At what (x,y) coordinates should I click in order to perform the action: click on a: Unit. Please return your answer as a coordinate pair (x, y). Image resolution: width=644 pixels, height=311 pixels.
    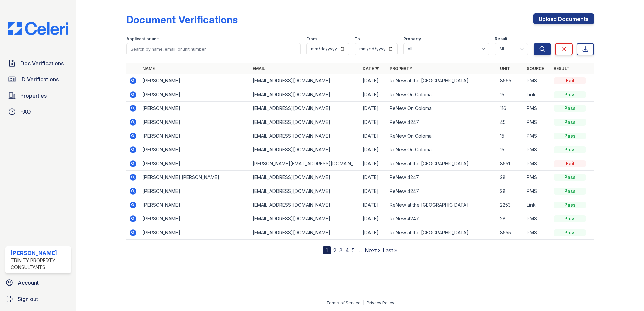
    Looking at the image, I should click on (505, 68).